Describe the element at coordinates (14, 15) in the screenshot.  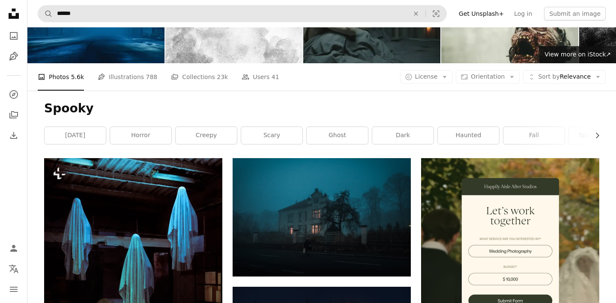
I see `a: Home — Unsplash` at that location.